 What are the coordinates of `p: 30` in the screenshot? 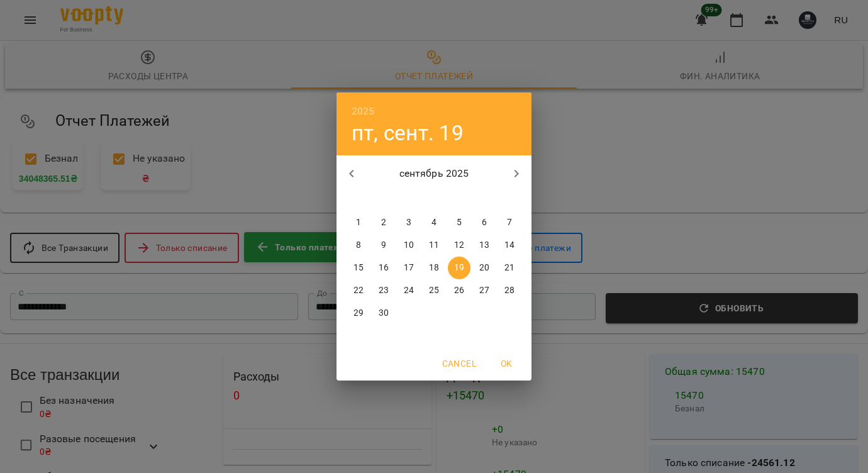 It's located at (384, 313).